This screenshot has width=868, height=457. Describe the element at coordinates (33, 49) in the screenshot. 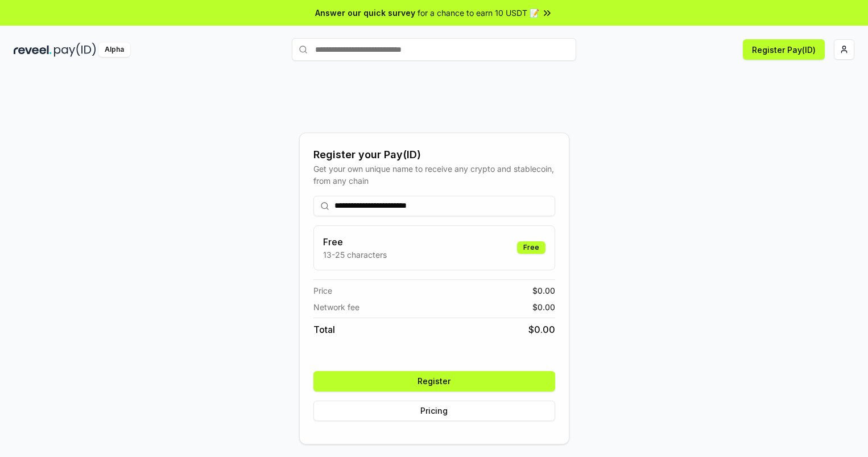

I see `img: reveel_dark` at that location.